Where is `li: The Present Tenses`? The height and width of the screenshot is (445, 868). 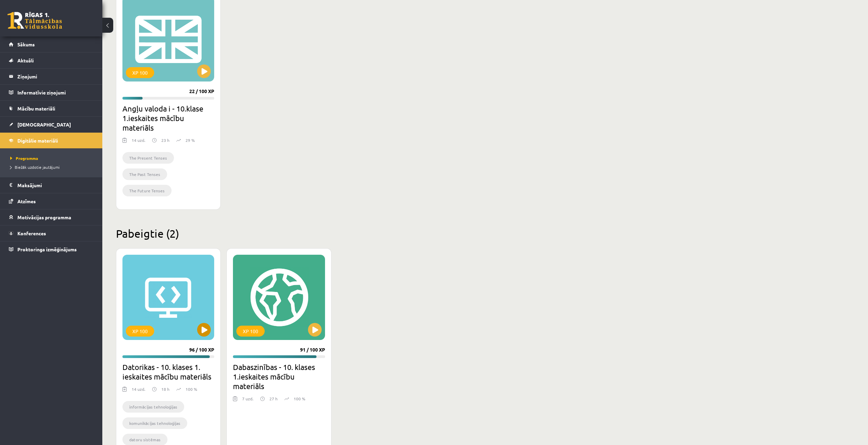
li: The Present Tenses is located at coordinates (148, 158).